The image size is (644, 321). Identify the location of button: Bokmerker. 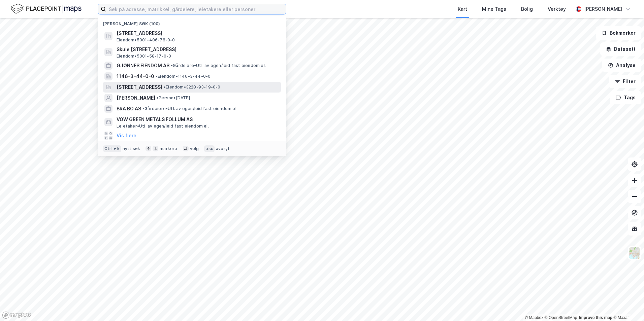
(619, 33).